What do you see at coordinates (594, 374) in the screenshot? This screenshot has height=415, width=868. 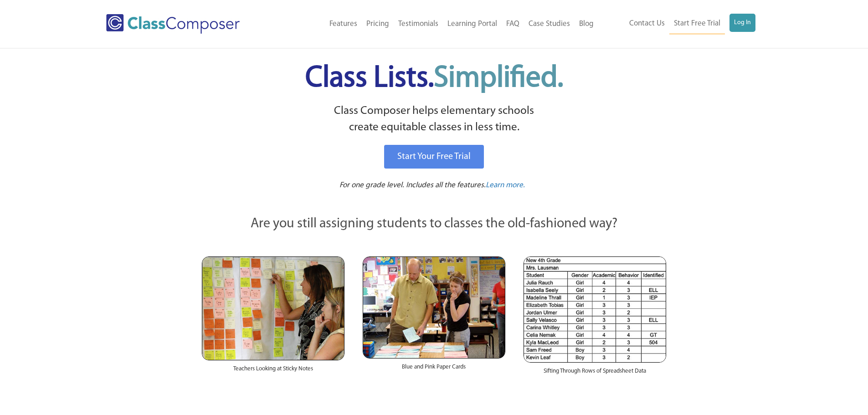 I see `div: Sifting Through Rows of Spreadsheet Data` at bounding box center [594, 374].